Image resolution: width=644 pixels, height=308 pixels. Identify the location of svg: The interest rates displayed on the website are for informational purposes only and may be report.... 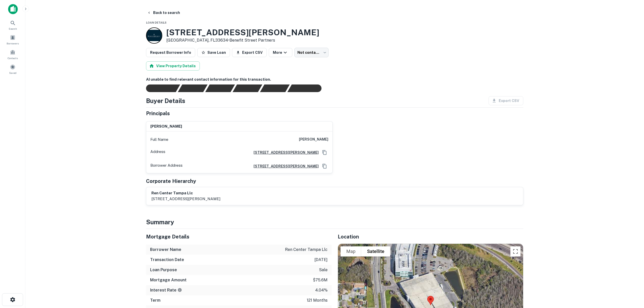
(180, 290).